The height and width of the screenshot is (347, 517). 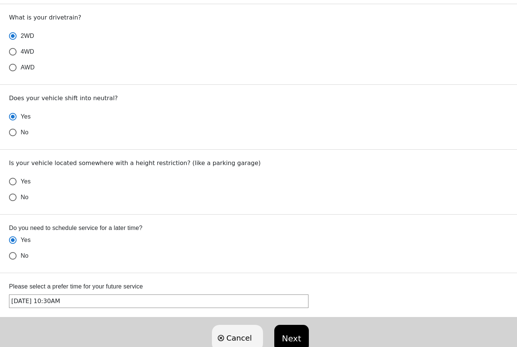 What do you see at coordinates (258, 228) in the screenshot?
I see `label: Do you need to schedule service for a later time?` at bounding box center [258, 228].